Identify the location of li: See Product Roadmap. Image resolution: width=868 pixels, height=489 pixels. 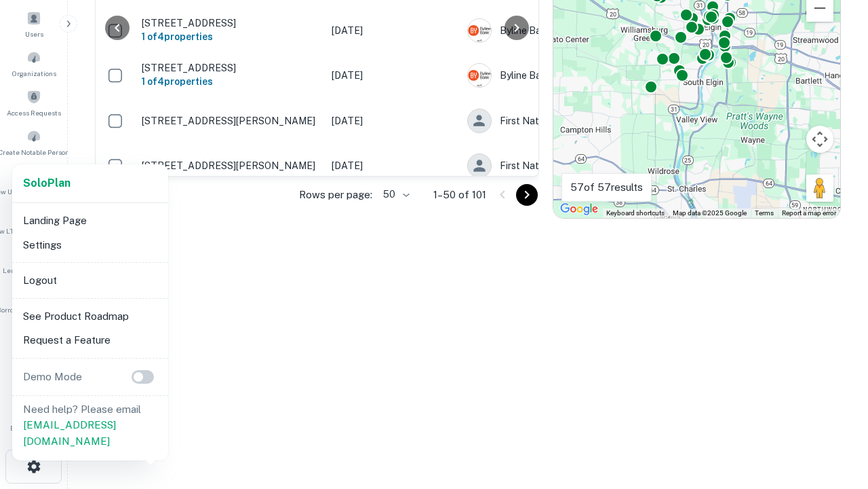
(90, 316).